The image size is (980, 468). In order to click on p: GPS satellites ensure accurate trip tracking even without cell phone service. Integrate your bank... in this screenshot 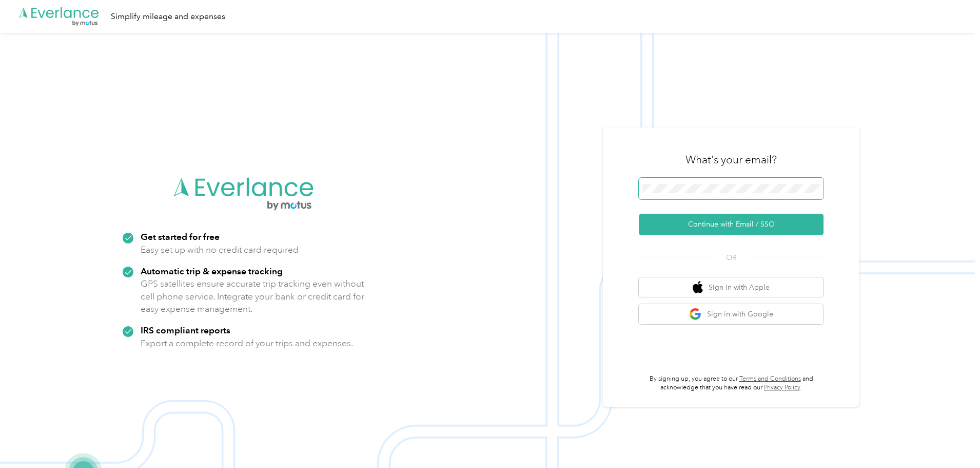, I will do `click(252, 296)`.